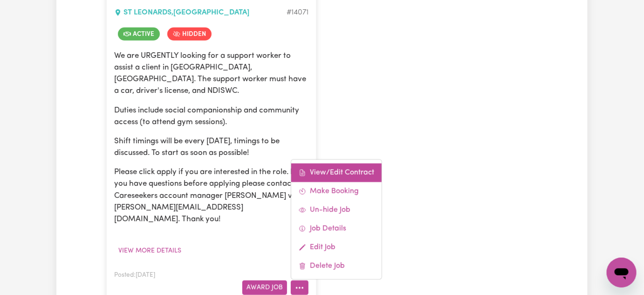 This screenshot has height=295, width=644. What do you see at coordinates (297, 12) in the screenshot?
I see `div: Job ID #14071` at bounding box center [297, 12].